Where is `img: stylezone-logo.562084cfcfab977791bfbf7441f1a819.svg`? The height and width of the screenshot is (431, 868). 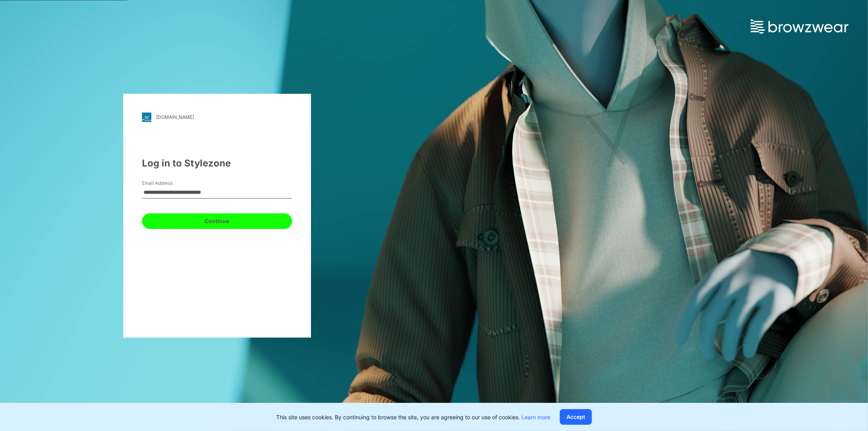 img: stylezone-logo.562084cfcfab977791bfbf7441f1a819.svg is located at coordinates (147, 117).